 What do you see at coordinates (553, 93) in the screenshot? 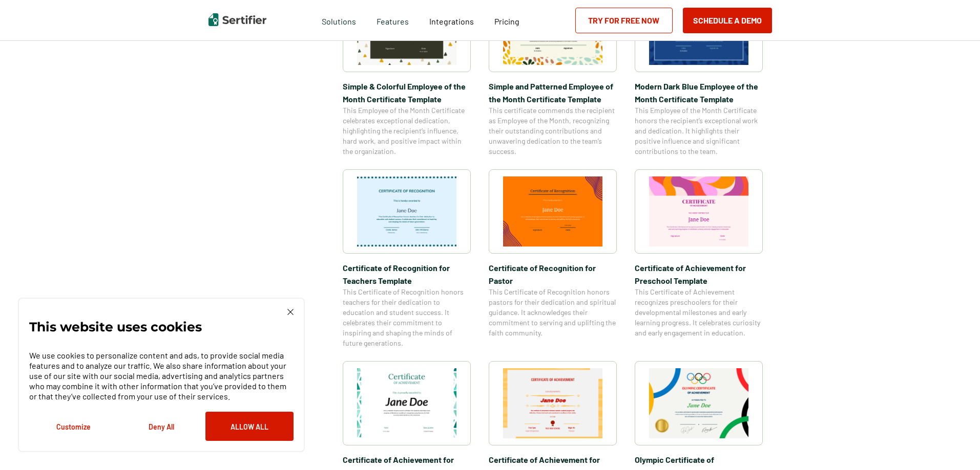
I see `span: Simple and Patterned Employee of the Month Certificate Template` at bounding box center [553, 93].